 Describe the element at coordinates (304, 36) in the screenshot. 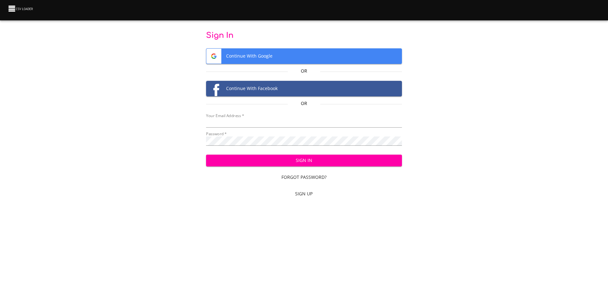

I see `p: Sign In` at that location.